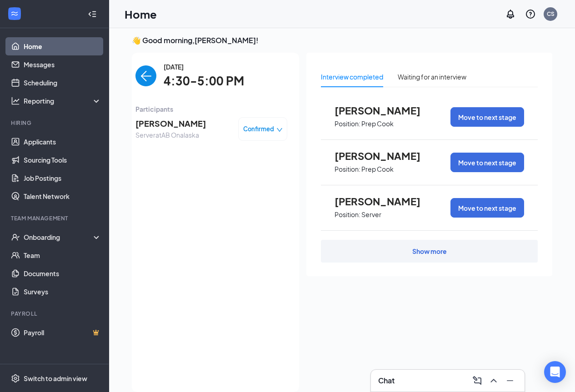  Describe the element at coordinates (141, 14) in the screenshot. I see `h1: Home` at that location.